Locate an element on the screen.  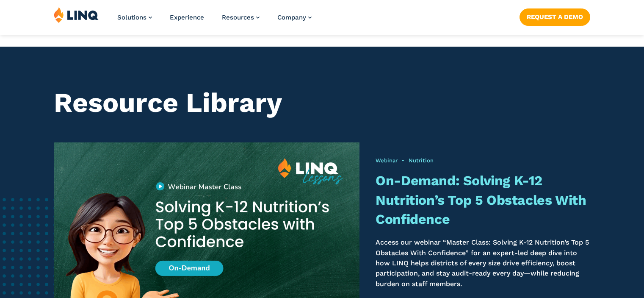
h1: Resource Library is located at coordinates (322, 103).